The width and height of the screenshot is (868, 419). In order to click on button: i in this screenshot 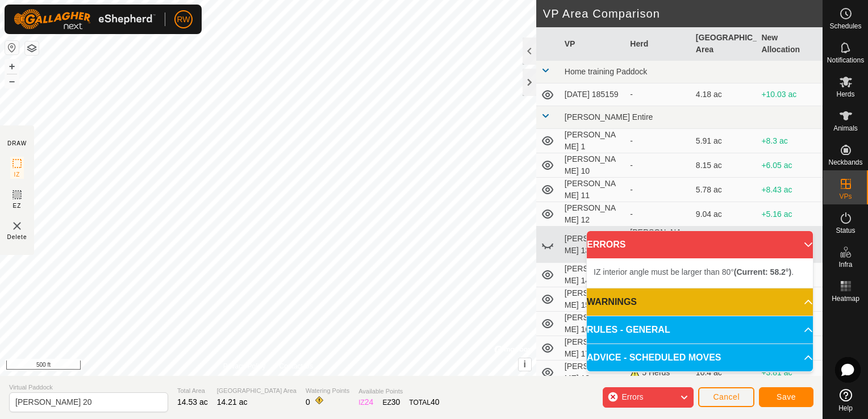, I will do `click(525, 364)`.